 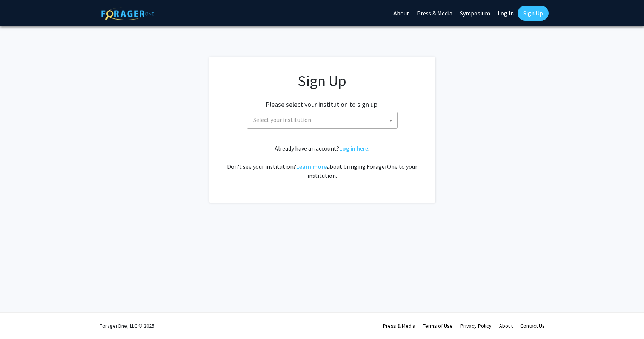 I want to click on img: ForagerOne Logo, so click(x=128, y=14).